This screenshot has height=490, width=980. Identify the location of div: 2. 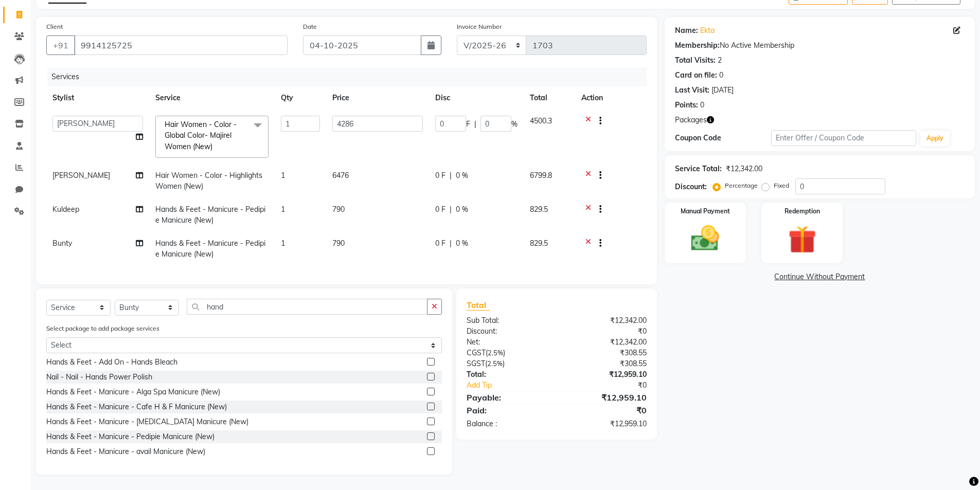
(720, 60).